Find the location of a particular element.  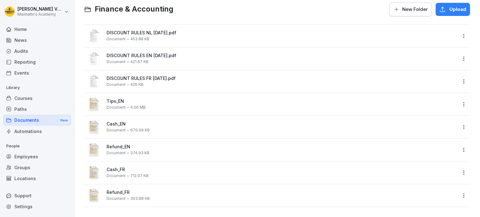

a: Home is located at coordinates (37, 29).